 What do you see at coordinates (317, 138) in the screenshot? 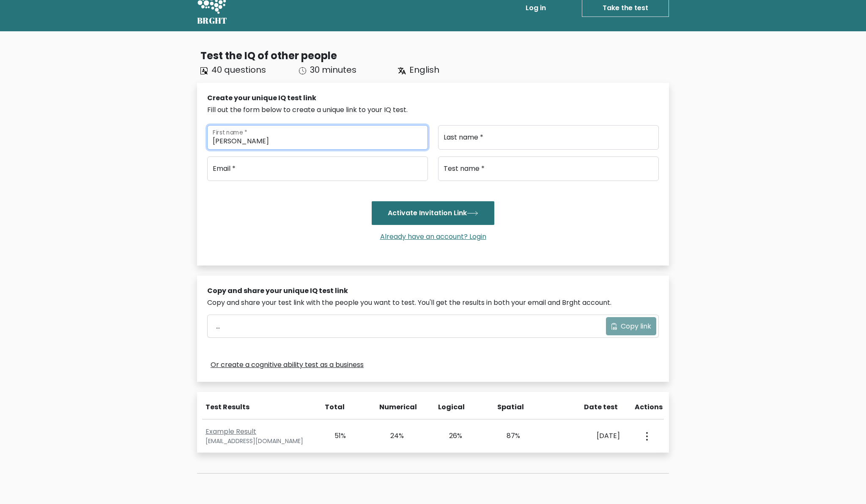
I see `input: First name` at bounding box center [317, 138].